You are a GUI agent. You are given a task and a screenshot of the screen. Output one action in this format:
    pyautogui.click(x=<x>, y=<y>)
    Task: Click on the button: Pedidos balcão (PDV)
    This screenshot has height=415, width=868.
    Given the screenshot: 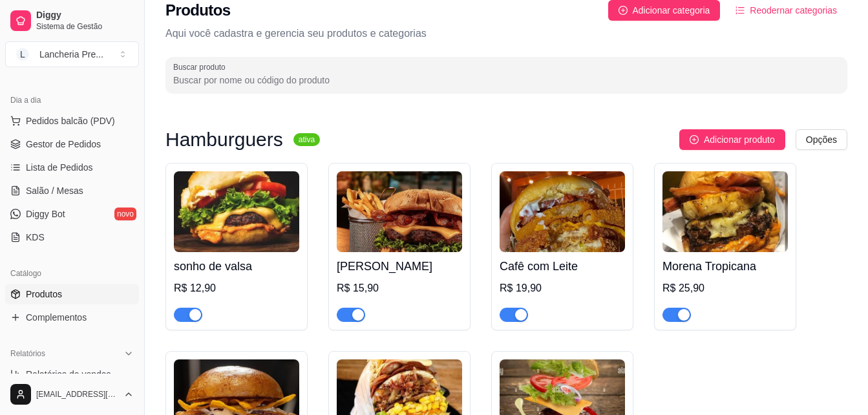 What is the action you would take?
    pyautogui.click(x=72, y=121)
    